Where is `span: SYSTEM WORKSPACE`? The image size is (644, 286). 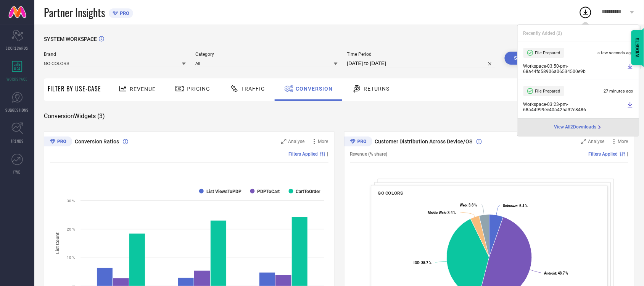
span: SYSTEM WORKSPACE is located at coordinates (70, 39).